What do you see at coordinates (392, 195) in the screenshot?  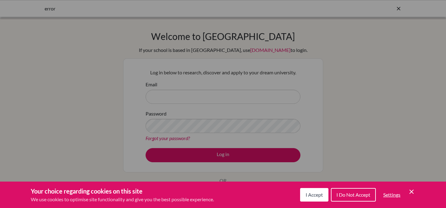 I see `button: Settings` at bounding box center [392, 195].